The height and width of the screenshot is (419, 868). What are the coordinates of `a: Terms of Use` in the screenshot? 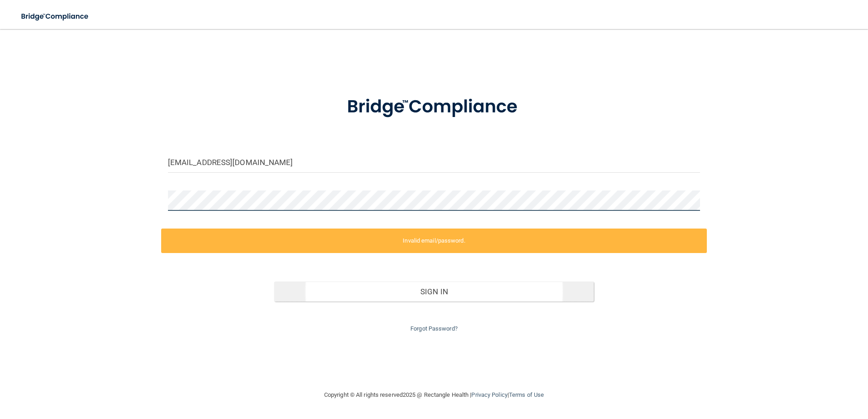 It's located at (526, 395).